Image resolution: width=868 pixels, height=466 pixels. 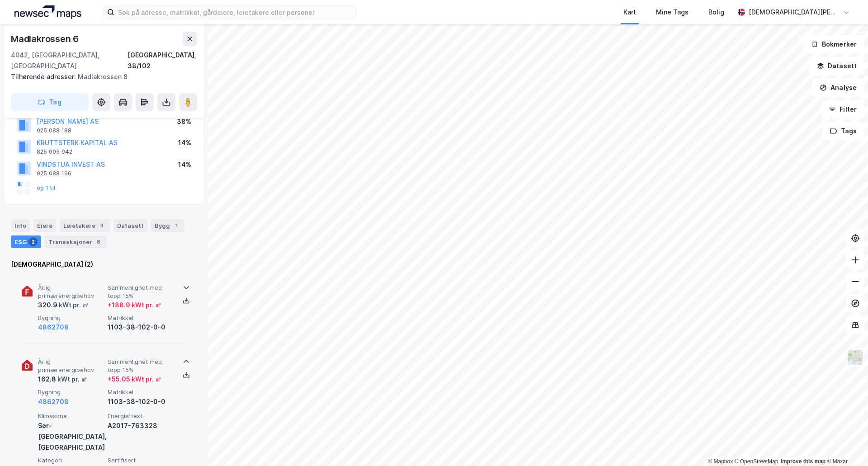 What do you see at coordinates (130, 225) in the screenshot?
I see `div: Datasett` at bounding box center [130, 225].